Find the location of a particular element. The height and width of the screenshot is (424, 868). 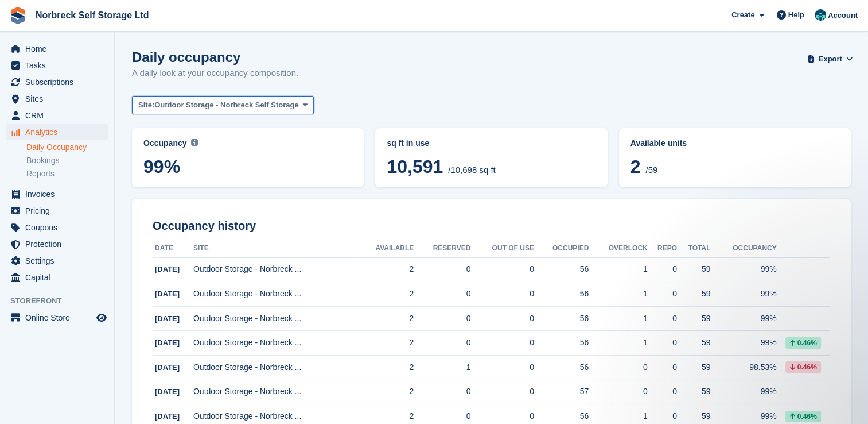

img: Sally King is located at coordinates (821, 15).